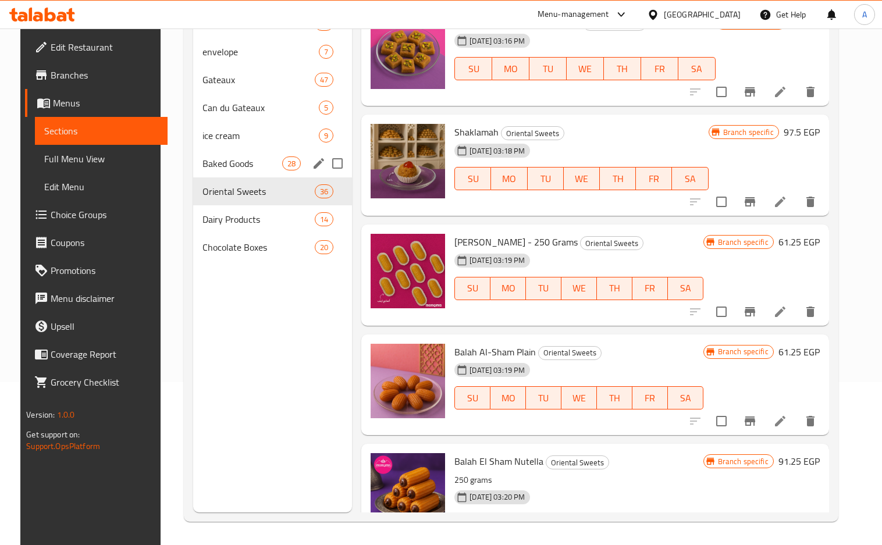  I want to click on span: 28, so click(291, 163).